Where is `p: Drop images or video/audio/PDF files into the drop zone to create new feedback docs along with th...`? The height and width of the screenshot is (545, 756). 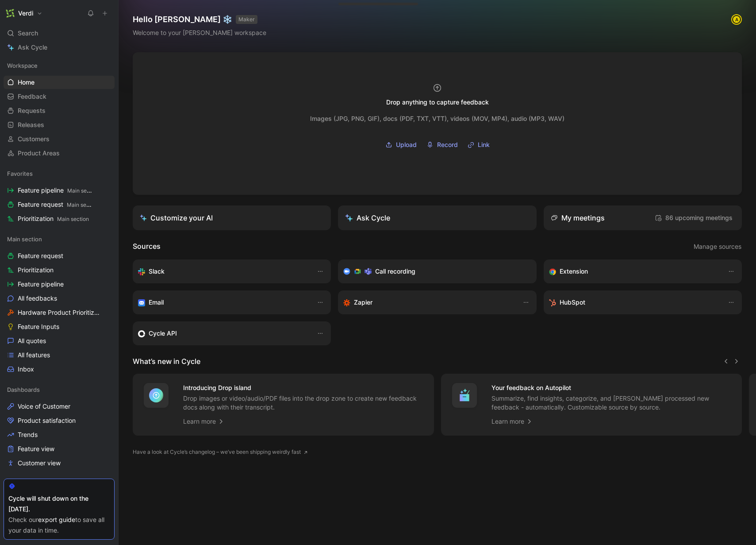 p: Drop images or video/audio/PDF files into the drop zone to create new feedback docs along with th... is located at coordinates (303, 403).